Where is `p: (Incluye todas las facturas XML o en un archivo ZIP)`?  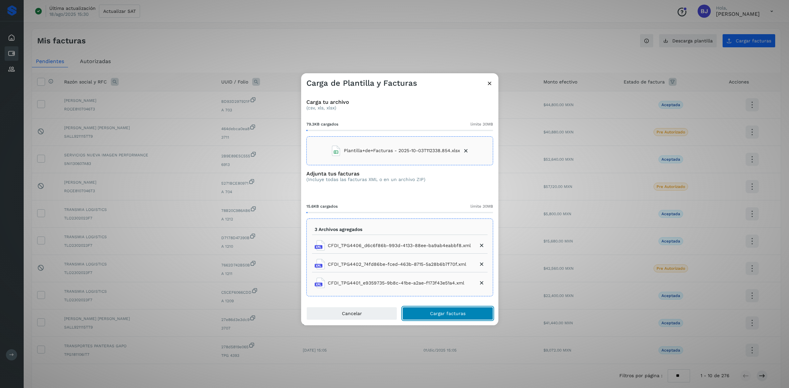
p: (Incluye todas las facturas XML o en un archivo ZIP) is located at coordinates (366, 180).